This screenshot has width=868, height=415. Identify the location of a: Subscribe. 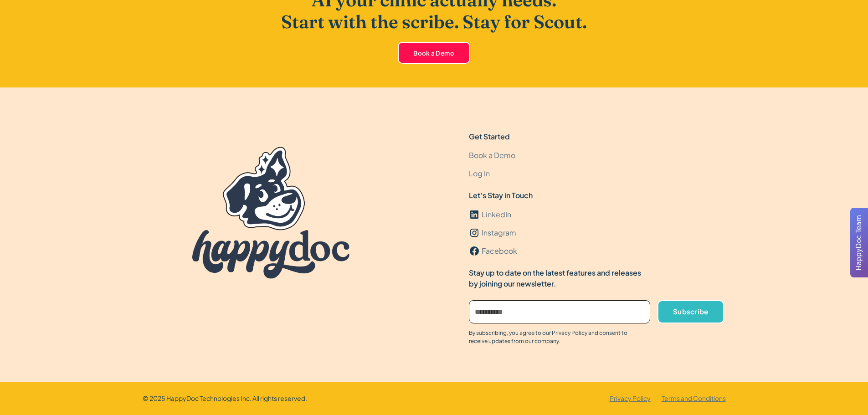
(691, 312).